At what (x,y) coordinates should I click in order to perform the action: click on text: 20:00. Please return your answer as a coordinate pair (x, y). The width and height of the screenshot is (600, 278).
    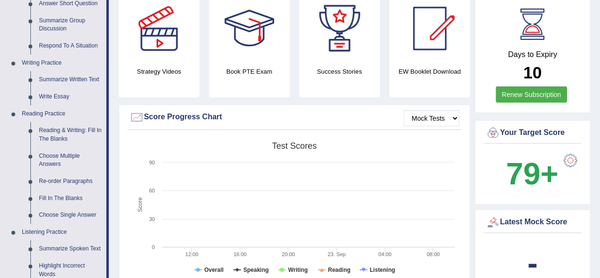
    Looking at the image, I should click on (288, 254).